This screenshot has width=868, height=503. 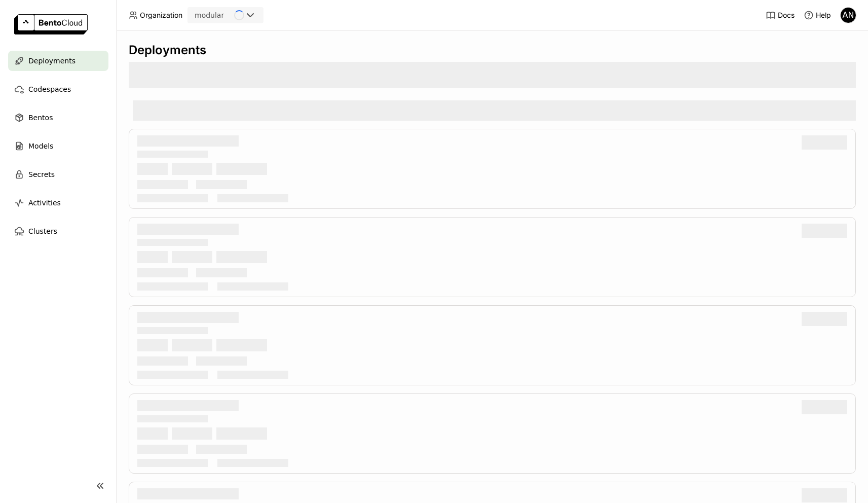 What do you see at coordinates (59, 202) in the screenshot?
I see `a: Activities` at bounding box center [59, 202].